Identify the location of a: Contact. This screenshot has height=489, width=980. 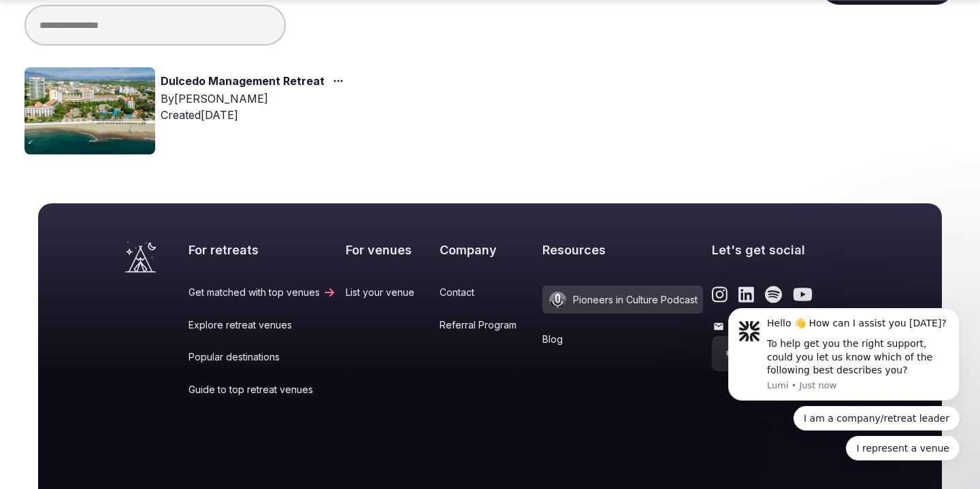
(486, 292).